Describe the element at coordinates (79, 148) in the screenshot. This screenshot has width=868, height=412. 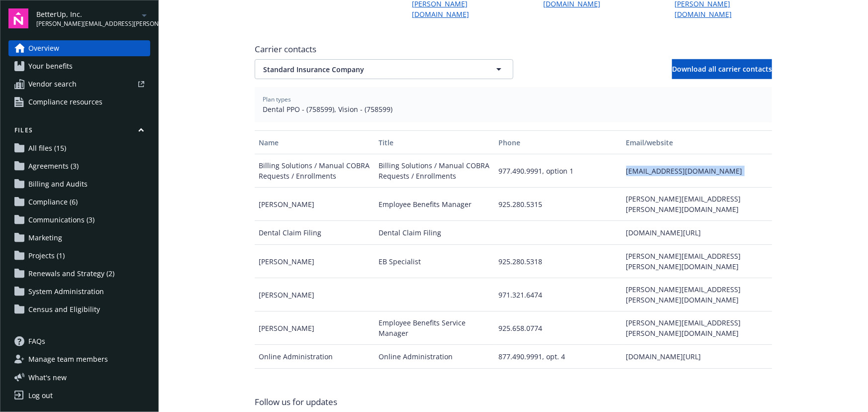
I see `a: All files (15)` at that location.